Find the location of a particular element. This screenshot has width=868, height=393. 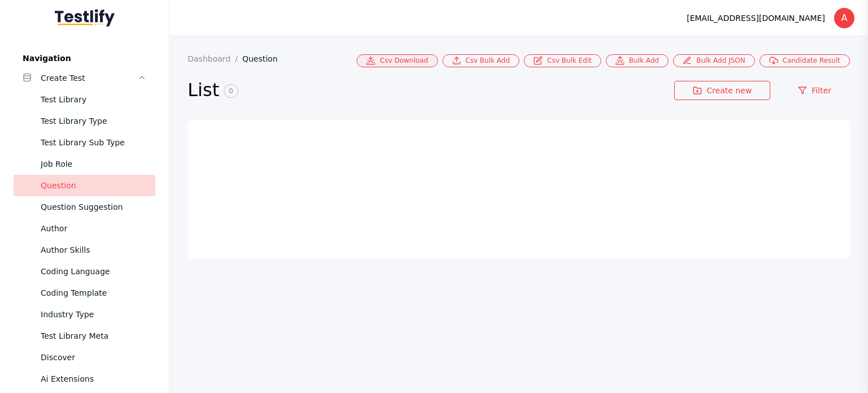

a: Filter is located at coordinates (814, 91).